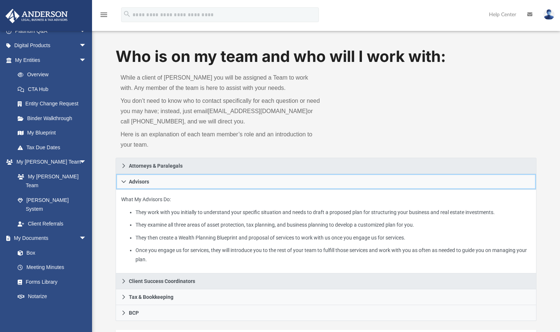  I want to click on li: They examine all three areas of asset protection, tax planning, and business planning to develop ..., so click(333, 224).